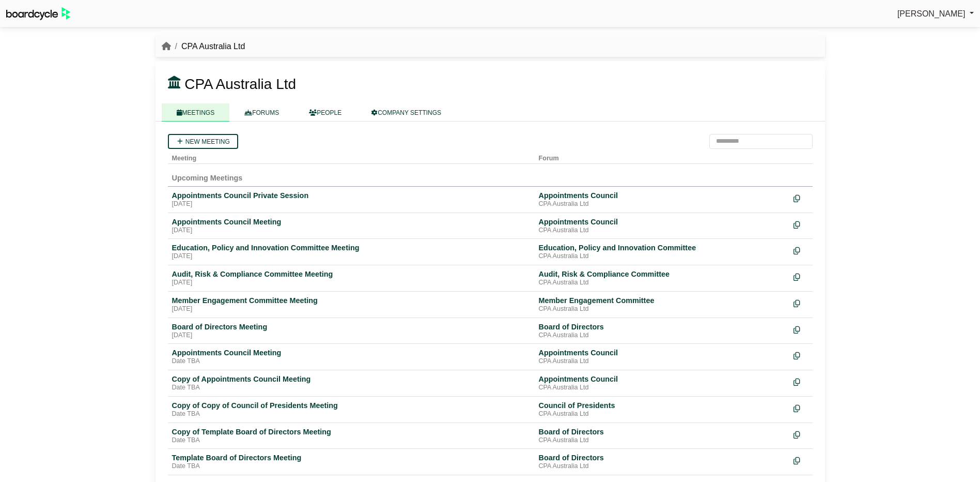  Describe the element at coordinates (406, 112) in the screenshot. I see `a: COMPANY SETTINGS` at that location.